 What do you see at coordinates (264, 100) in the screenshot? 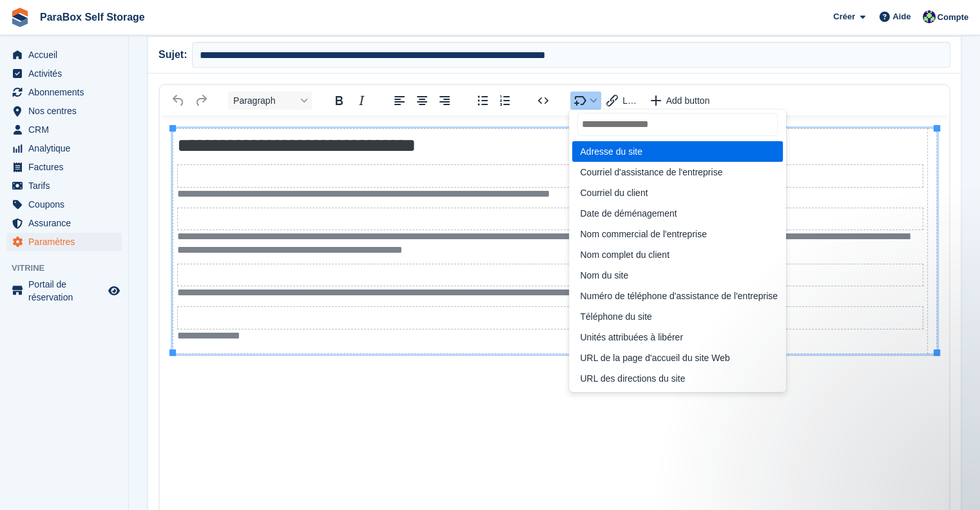
I see `span: Paragraph` at bounding box center [264, 100].